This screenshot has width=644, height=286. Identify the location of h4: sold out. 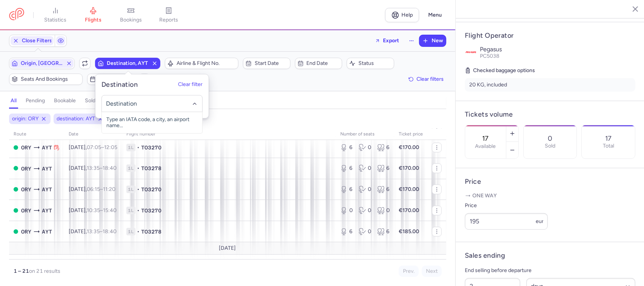
(95, 101).